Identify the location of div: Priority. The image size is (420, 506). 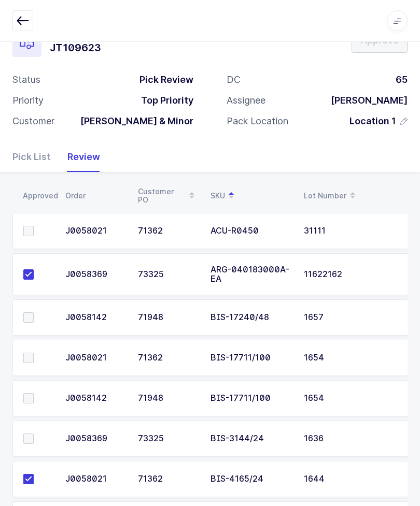
(28, 100).